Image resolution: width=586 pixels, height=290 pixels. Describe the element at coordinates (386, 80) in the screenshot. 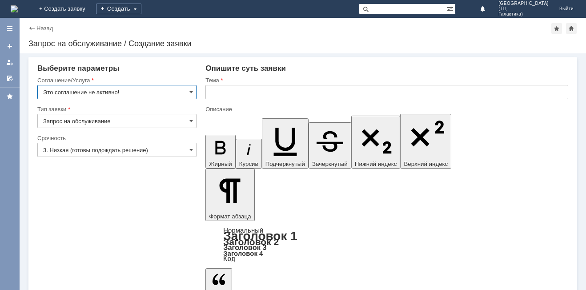

I see `div: Тема` at that location.